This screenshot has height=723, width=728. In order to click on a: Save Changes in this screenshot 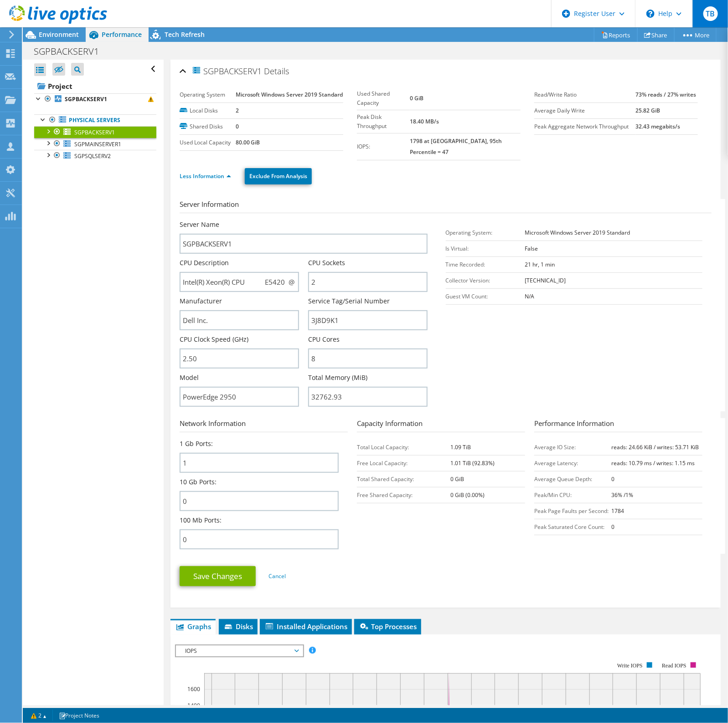, I will do `click(217, 576)`.